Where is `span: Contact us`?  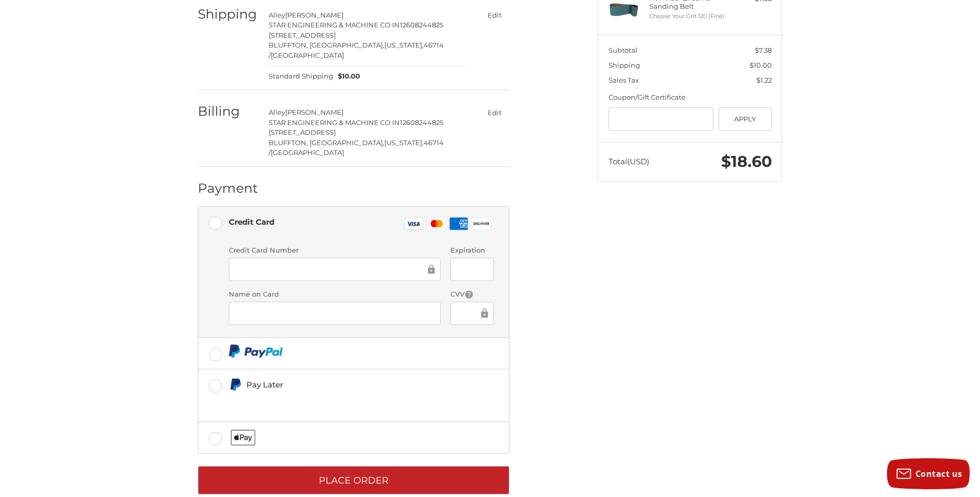 span: Contact us is located at coordinates (939, 474).